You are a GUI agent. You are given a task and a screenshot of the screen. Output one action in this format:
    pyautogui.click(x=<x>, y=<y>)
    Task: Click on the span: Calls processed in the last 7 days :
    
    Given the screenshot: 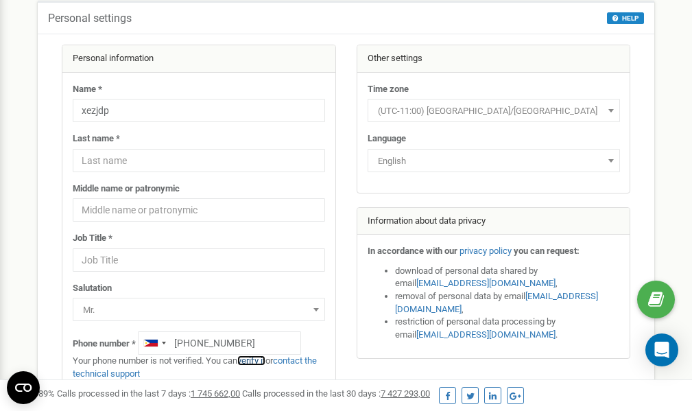 What is the action you would take?
    pyautogui.click(x=148, y=393)
    